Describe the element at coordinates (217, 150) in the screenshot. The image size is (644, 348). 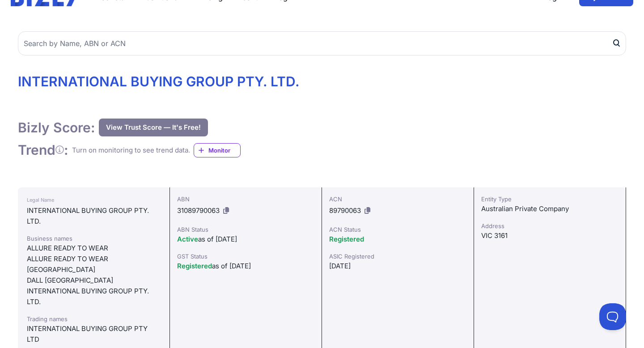
I see `a: Monitor` at that location.